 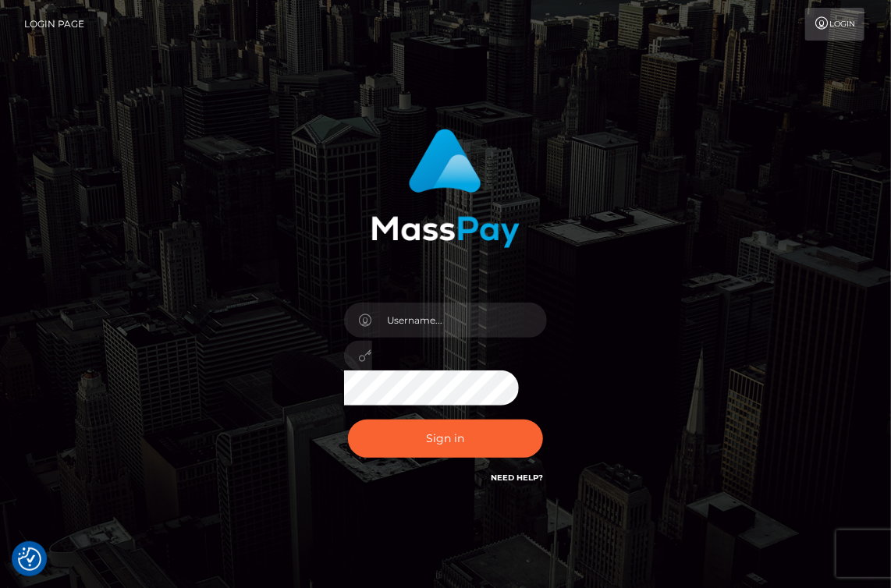 What do you see at coordinates (54, 25) in the screenshot?
I see `a: Login Page` at bounding box center [54, 25].